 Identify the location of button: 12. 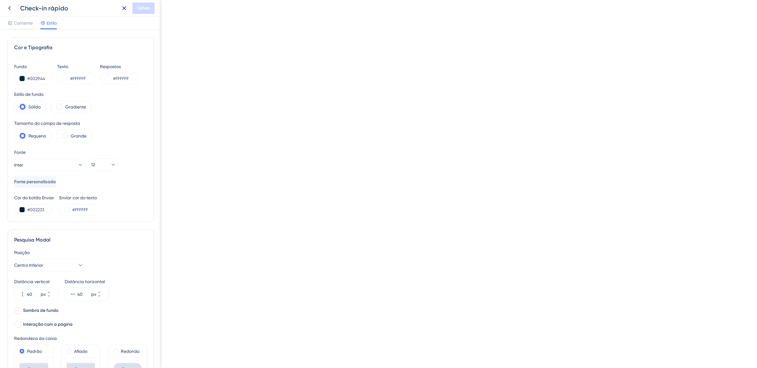
(104, 165).